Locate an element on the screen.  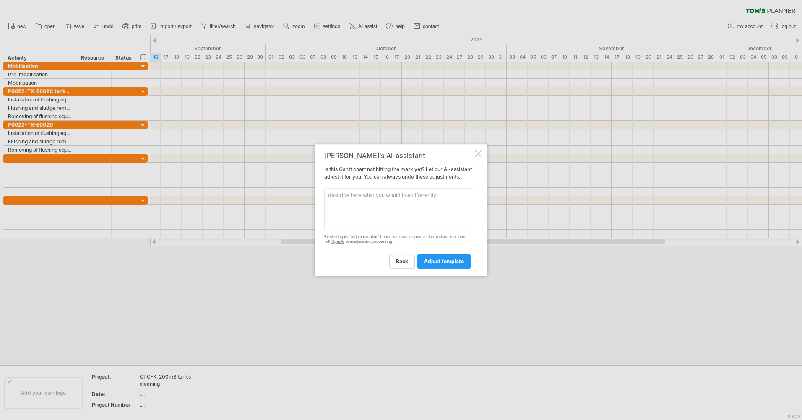
a: back is located at coordinates (402, 261).